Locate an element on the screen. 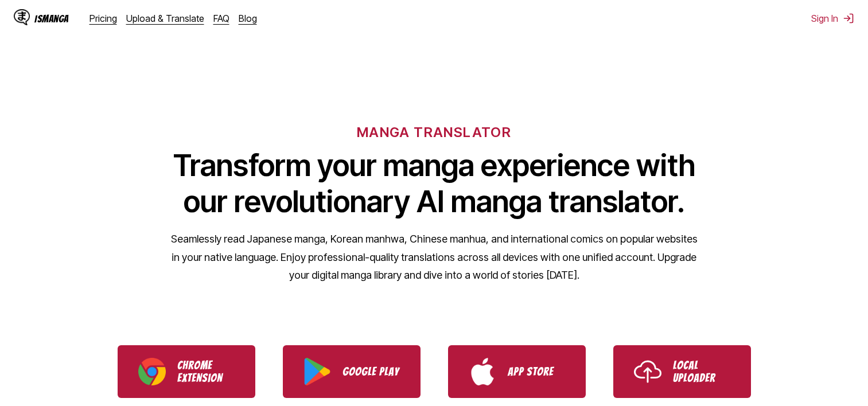  a: Download IsManga Chrome Extension is located at coordinates (187, 372).